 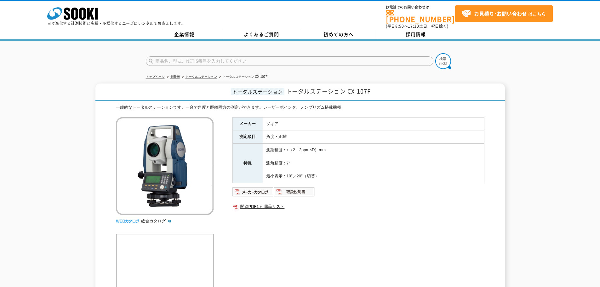 What do you see at coordinates (443, 61) in the screenshot?
I see `img: btn_search.png` at bounding box center [443, 61].